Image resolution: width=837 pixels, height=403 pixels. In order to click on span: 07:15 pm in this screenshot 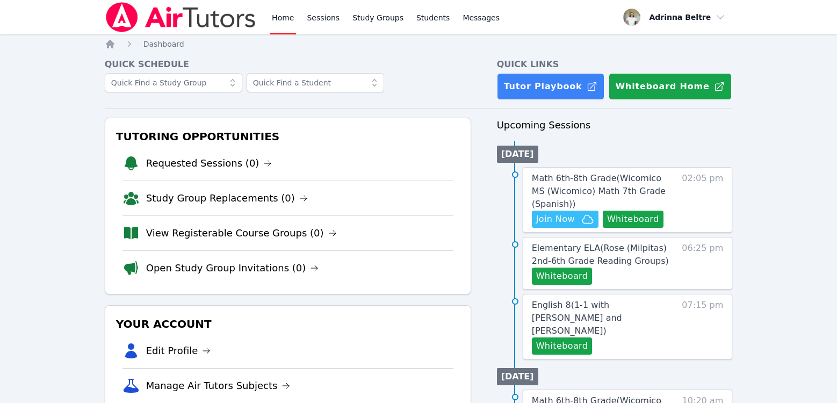, I will do `click(702, 327)`.